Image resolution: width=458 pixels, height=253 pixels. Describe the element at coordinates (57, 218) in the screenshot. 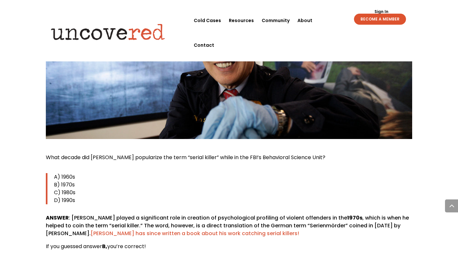

I see `strong: ANSWER` at that location.